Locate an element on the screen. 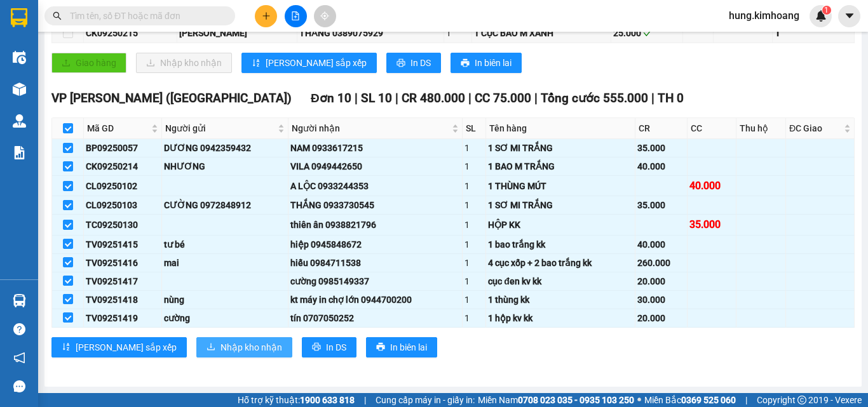  td: TC09250130 is located at coordinates (123, 225).